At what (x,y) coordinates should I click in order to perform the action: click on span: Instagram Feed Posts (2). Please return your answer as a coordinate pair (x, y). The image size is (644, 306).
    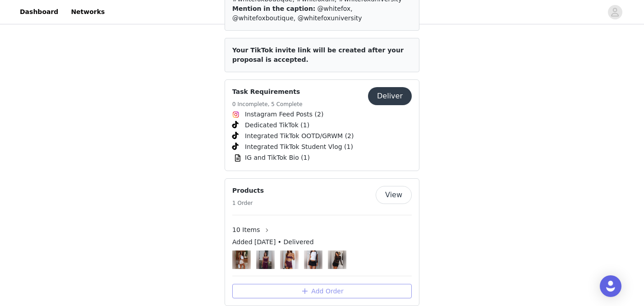
    Looking at the image, I should click on (284, 114).